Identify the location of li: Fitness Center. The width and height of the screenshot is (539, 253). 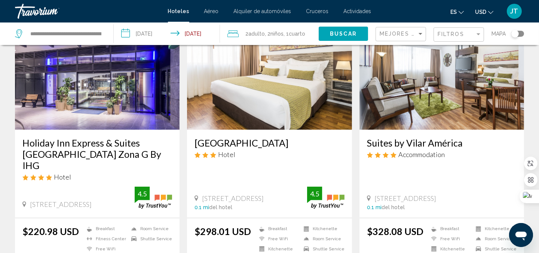
(105, 238).